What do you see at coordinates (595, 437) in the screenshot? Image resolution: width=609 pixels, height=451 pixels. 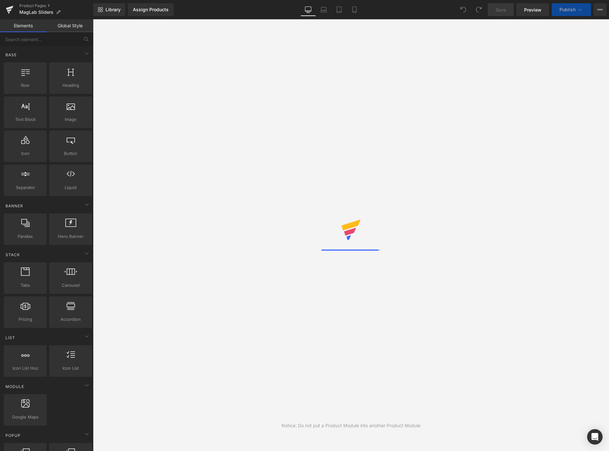 I see `div: Open Intercom Messenger` at bounding box center [595, 437].